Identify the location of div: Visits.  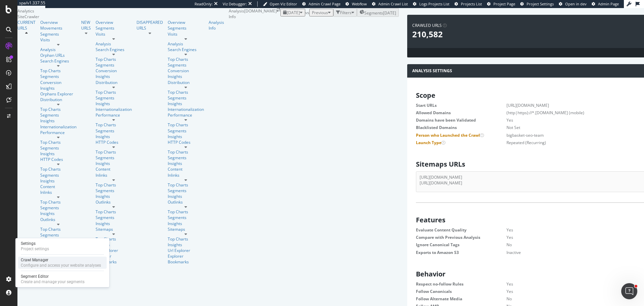
(59, 39).